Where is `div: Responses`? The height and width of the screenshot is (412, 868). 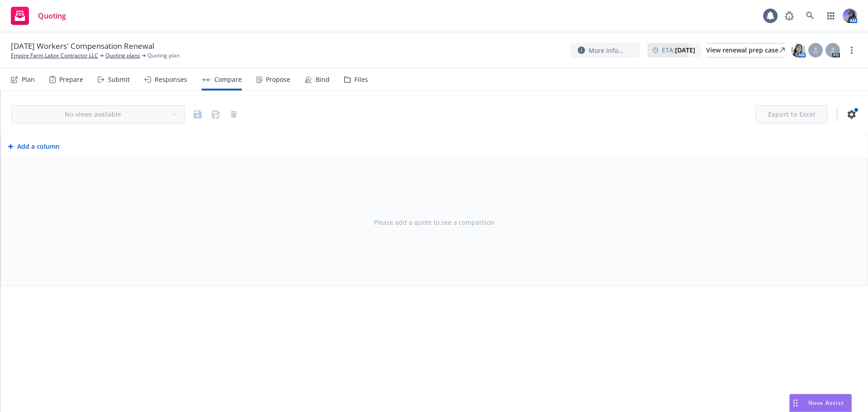 div: Responses is located at coordinates (171, 80).